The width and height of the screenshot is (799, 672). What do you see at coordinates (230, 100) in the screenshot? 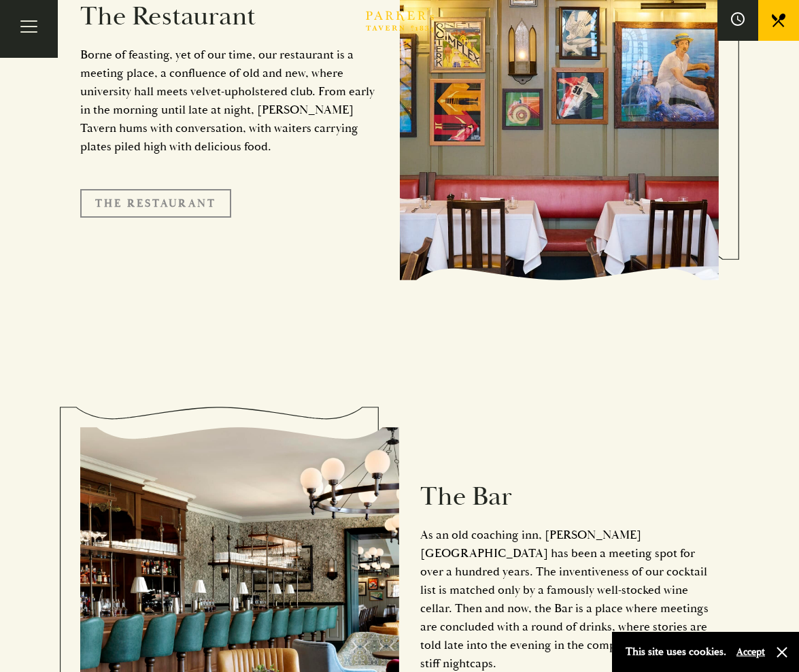
I see `p: Borne of feasting, yet of our time, our restaurant is a meeting place, a confluence of old and ne...` at bounding box center [230, 100].